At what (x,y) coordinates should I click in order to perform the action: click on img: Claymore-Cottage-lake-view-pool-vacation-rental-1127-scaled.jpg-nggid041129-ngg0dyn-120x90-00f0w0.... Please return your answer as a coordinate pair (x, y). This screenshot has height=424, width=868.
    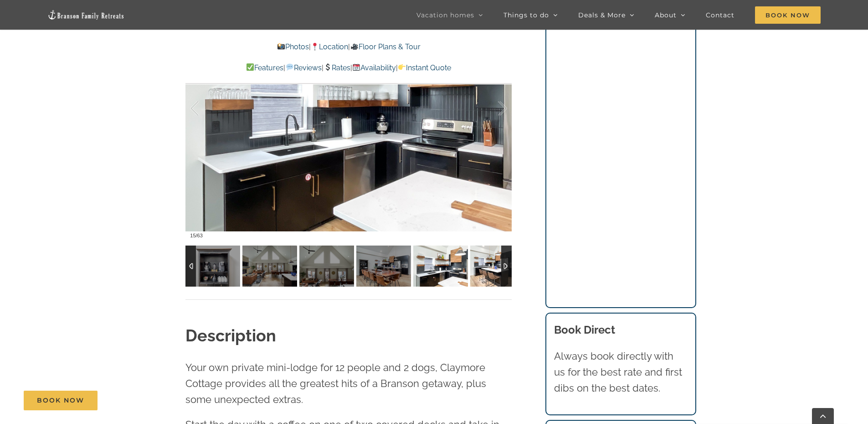
    Looking at the image, I should click on (326, 266).